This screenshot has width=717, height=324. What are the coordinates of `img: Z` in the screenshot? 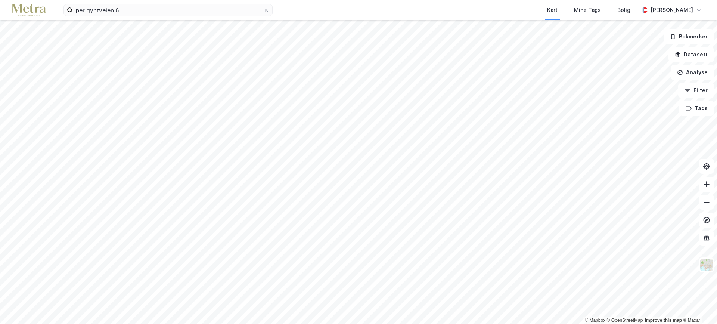 It's located at (706, 265).